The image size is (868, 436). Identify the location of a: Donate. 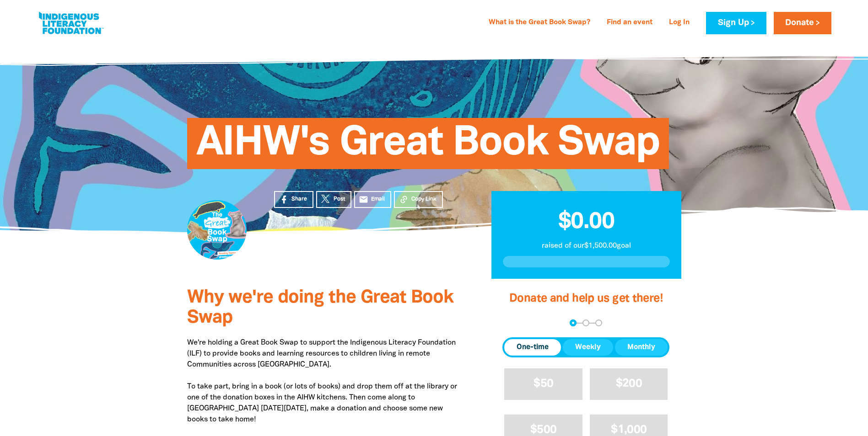
(803, 23).